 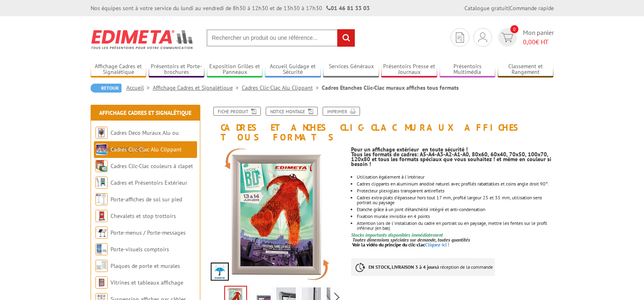 What do you see at coordinates (101, 249) in the screenshot?
I see `img: Porte-visuels comptoirs` at bounding box center [101, 249].